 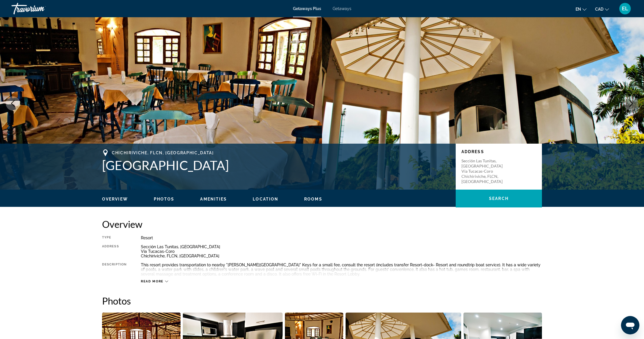 I want to click on div: Resort, so click(x=341, y=238).